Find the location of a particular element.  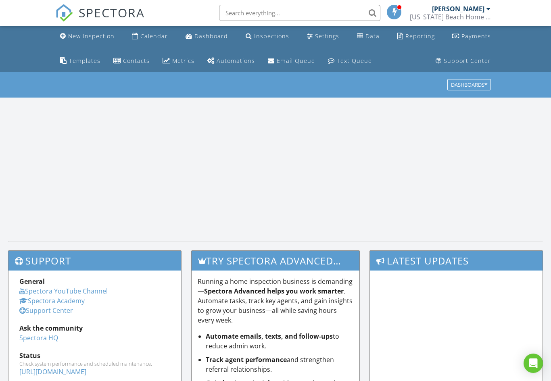

a: Calendar is located at coordinates (150, 36).